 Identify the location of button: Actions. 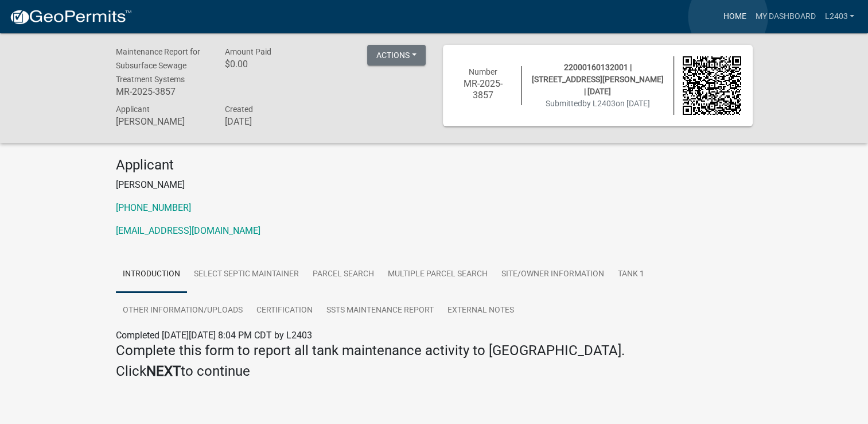
(397, 55).